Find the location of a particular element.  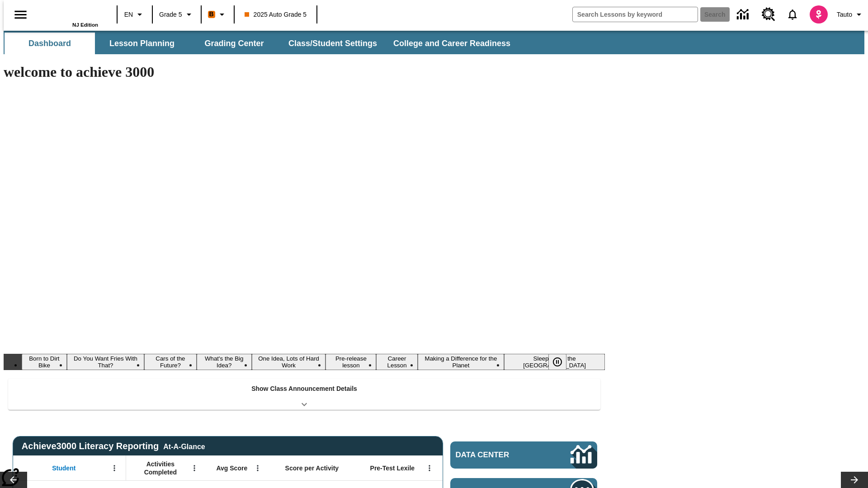

button: Slide 7 Career Lesson is located at coordinates (396, 362).